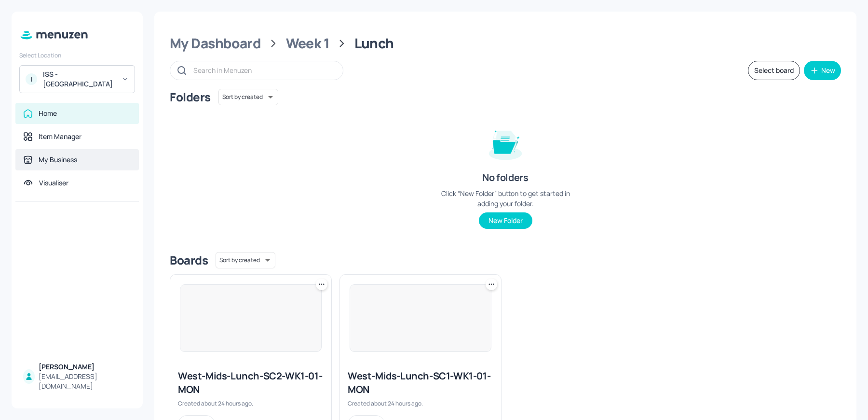  Describe the element at coordinates (58, 160) in the screenshot. I see `div: My Business` at that location.